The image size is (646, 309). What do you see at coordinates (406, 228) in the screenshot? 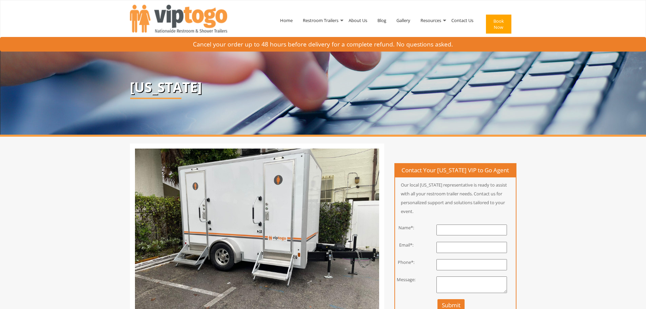
I see `div: Name*:` at bounding box center [406, 228].